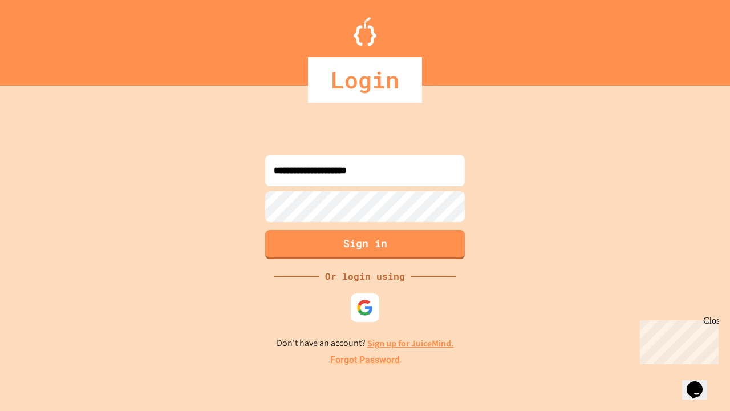 This screenshot has width=730, height=411. I want to click on div: Or login using, so click(365, 276).